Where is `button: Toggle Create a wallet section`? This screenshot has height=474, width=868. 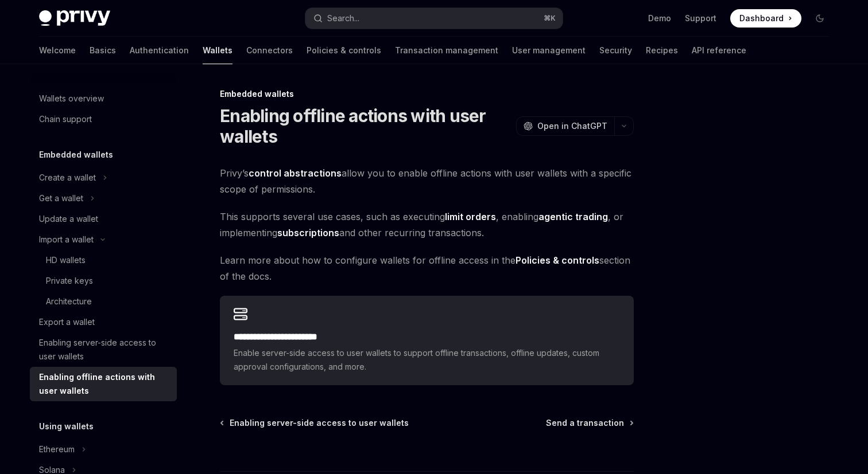
button: Toggle Create a wallet section is located at coordinates (103, 178).